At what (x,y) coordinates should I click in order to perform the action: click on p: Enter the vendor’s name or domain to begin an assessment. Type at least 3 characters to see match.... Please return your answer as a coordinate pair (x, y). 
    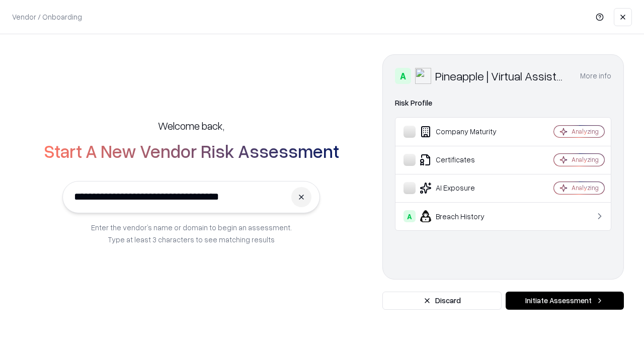
    Looking at the image, I should click on (191, 234).